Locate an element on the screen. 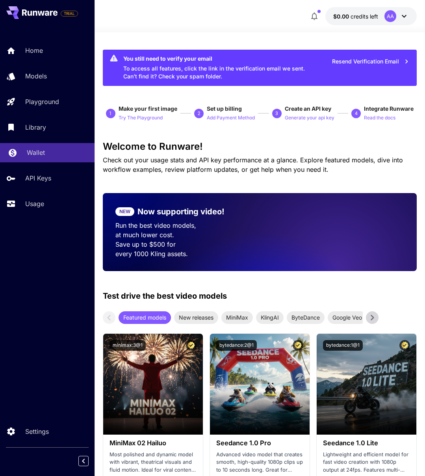 The width and height of the screenshot is (425, 476). p: NEW is located at coordinates (125, 211).